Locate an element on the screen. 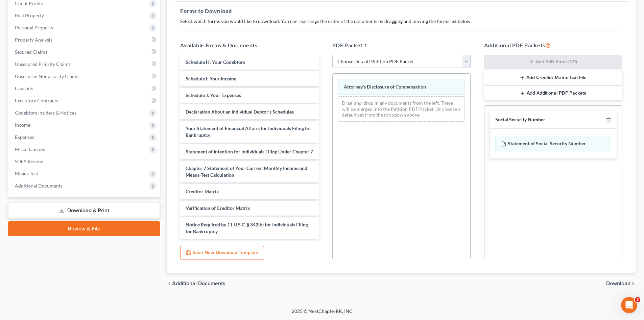 Image resolution: width=644 pixels, height=320 pixels. span: Unsecured Nonpriority Claims is located at coordinates (47, 76).